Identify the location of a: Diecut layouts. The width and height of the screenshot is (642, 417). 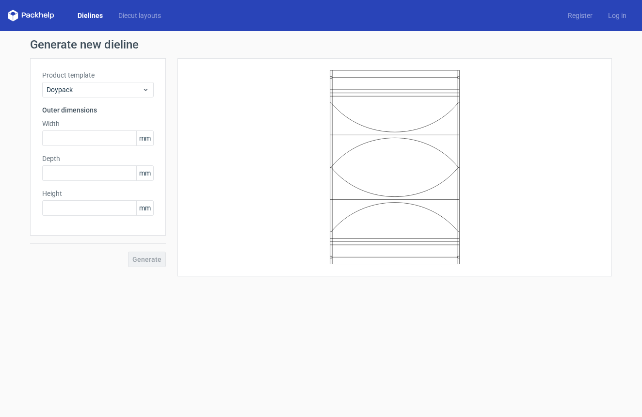
(140, 16).